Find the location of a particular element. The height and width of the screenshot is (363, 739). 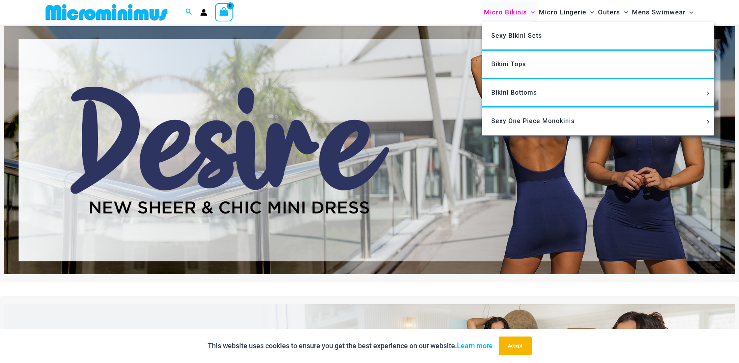

a: Sexy One Piece MonokinisMenu ToggleMenu Toggle is located at coordinates (598, 122).